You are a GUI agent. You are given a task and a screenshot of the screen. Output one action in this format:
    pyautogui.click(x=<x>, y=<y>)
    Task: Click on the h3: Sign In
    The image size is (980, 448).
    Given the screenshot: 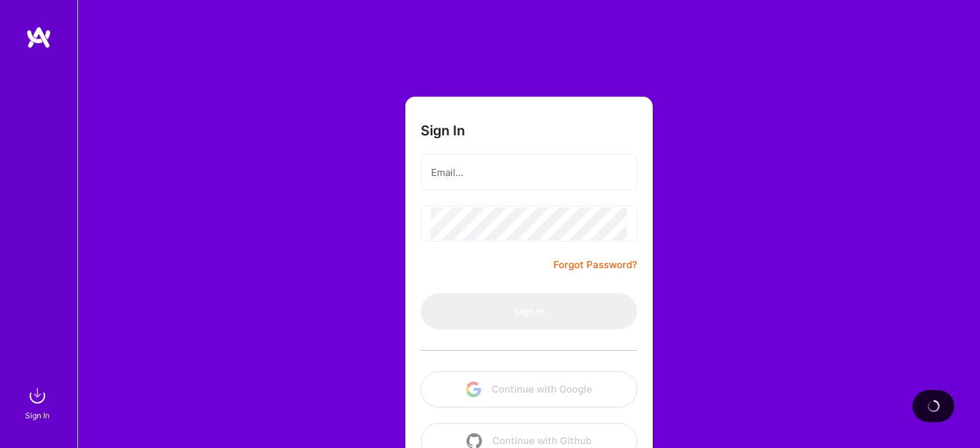 What is the action you would take?
    pyautogui.click(x=443, y=130)
    